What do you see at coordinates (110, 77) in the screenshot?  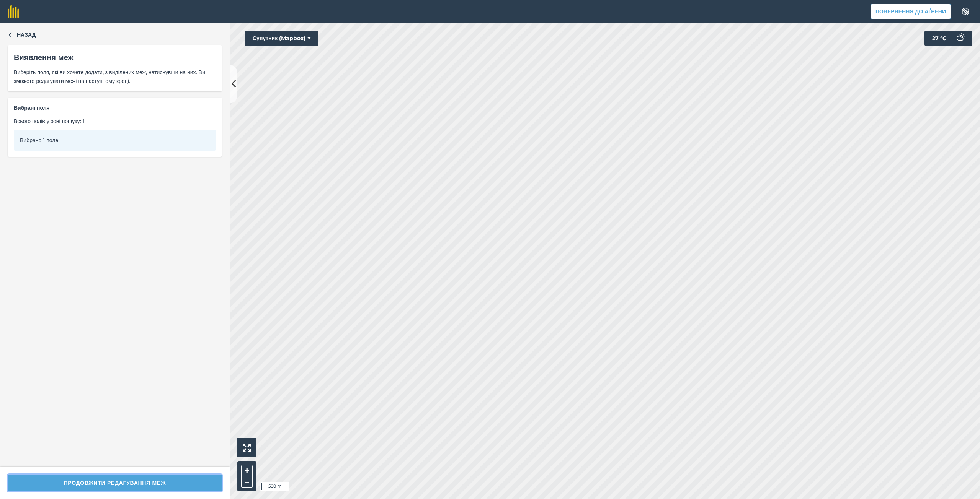 I see `font: Виберіть поля, які ви хочете додати, з виділених меж, натиснувши на них. Ви зможете редагувати ме...` at bounding box center [110, 77].